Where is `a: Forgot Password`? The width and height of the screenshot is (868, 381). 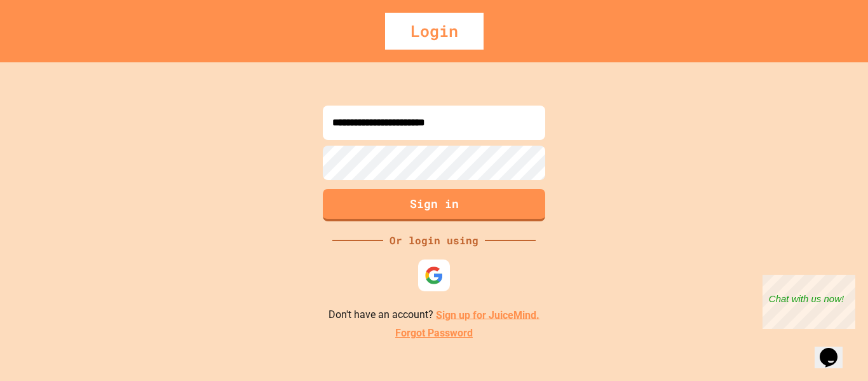 a: Forgot Password is located at coordinates (434, 333).